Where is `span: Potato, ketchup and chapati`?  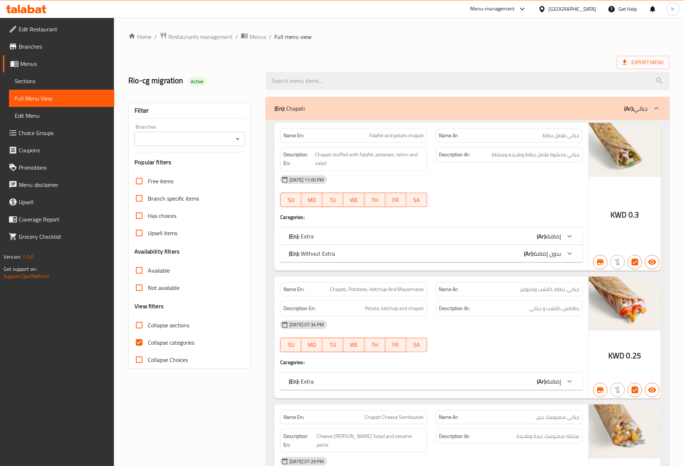
span: Potato, ketchup and chapati is located at coordinates (394, 308).